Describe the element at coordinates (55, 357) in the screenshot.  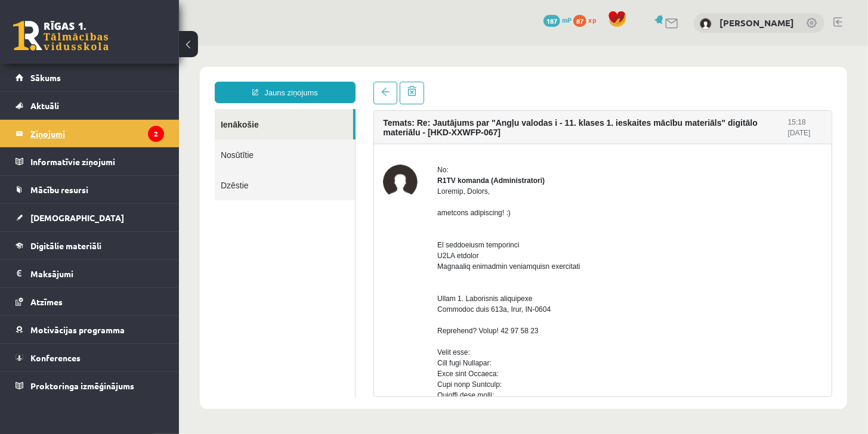
I see `span: Konferences` at that location.